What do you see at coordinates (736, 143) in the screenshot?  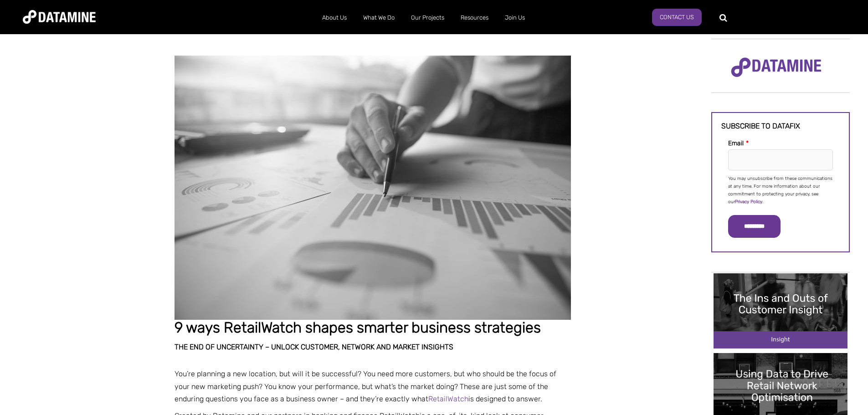 I see `span: Email` at bounding box center [736, 143].